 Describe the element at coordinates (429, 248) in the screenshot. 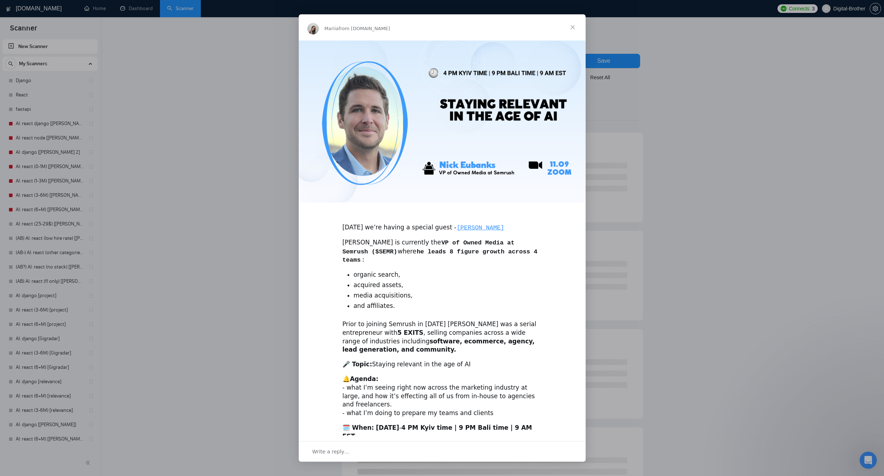

I see `code: VP of Owned Media at Semrush ($SEMR)` at that location.